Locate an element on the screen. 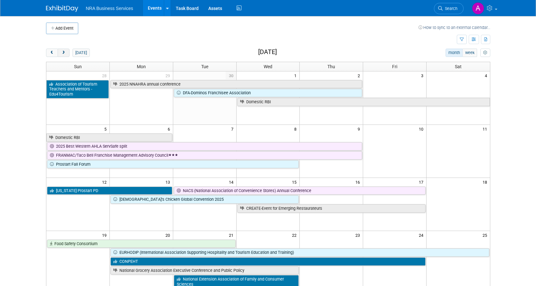  button: week is located at coordinates (470, 53).